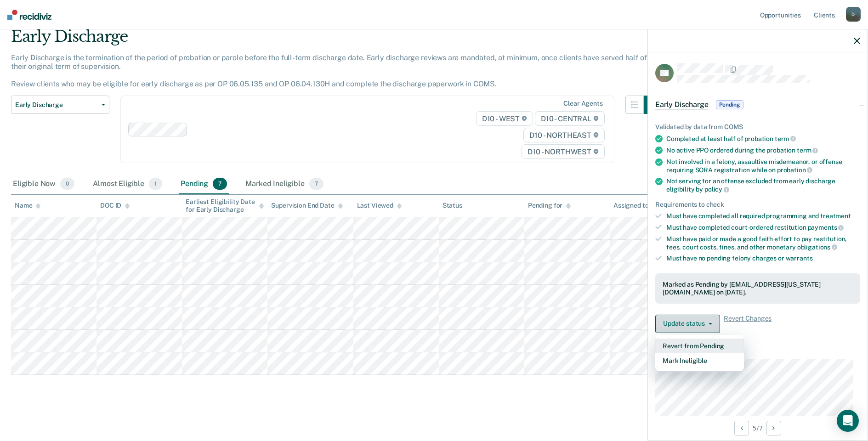 The height and width of the screenshot is (441, 868). I want to click on div: Not involved in a felony, assaultive misdemeanor, or offense requiring SORA registration while on, so click(763, 166).